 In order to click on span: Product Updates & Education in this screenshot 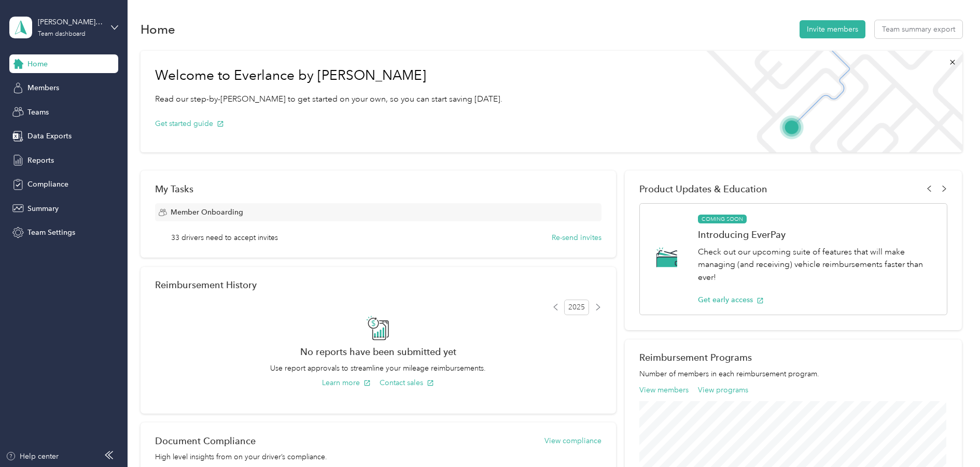, I will do `click(703, 188)`.